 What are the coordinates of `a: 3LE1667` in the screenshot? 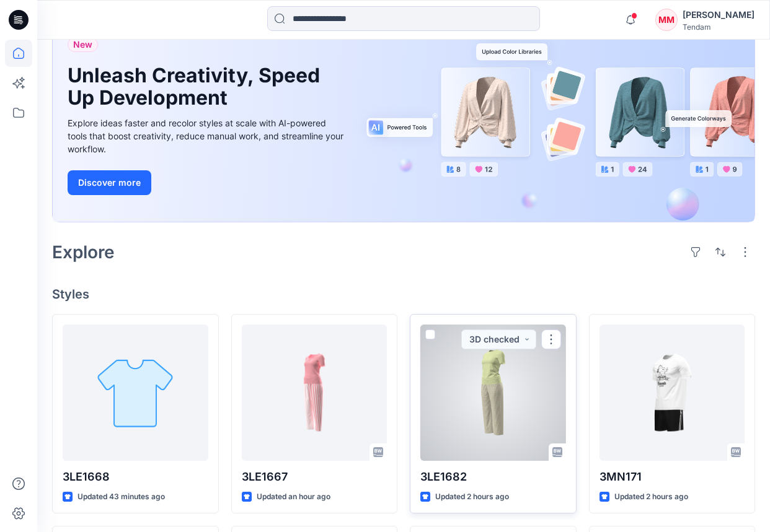 It's located at (315, 393).